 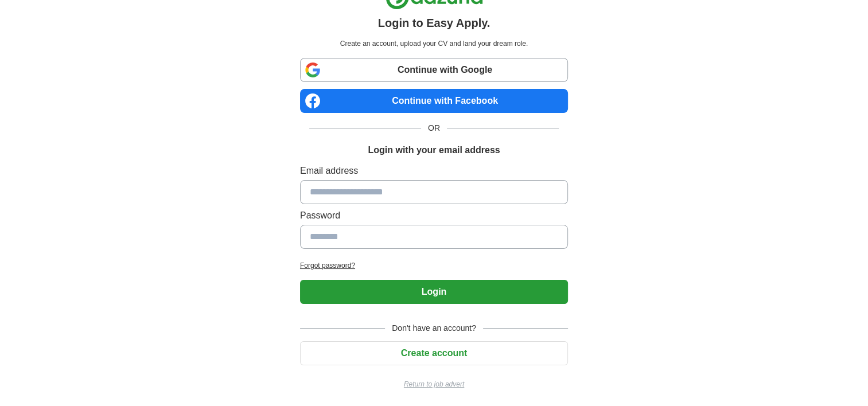 What do you see at coordinates (434, 150) in the screenshot?
I see `h1: Login with your email address` at bounding box center [434, 150].